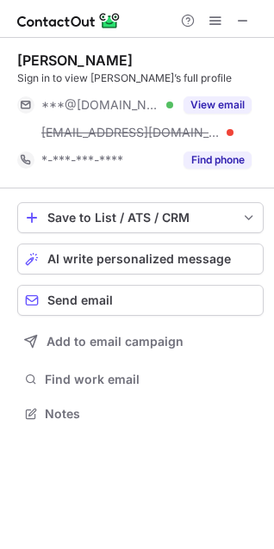 This screenshot has width=274, height=549. I want to click on span: Send email, so click(80, 300).